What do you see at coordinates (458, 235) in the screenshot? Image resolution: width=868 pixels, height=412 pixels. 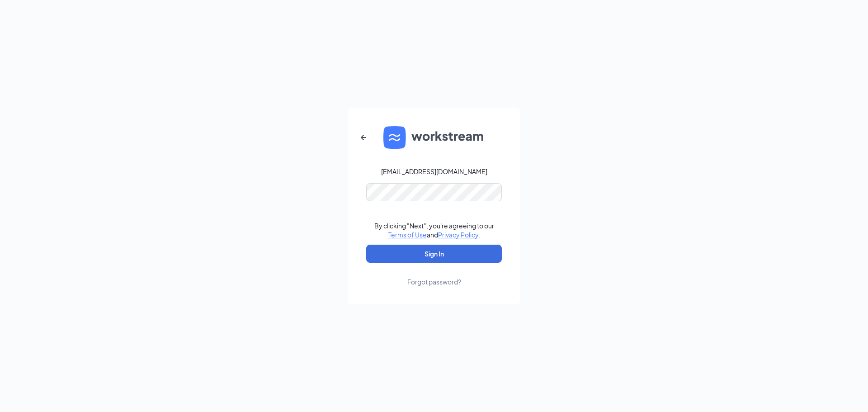 I see `a: Privacy Policy` at bounding box center [458, 235].